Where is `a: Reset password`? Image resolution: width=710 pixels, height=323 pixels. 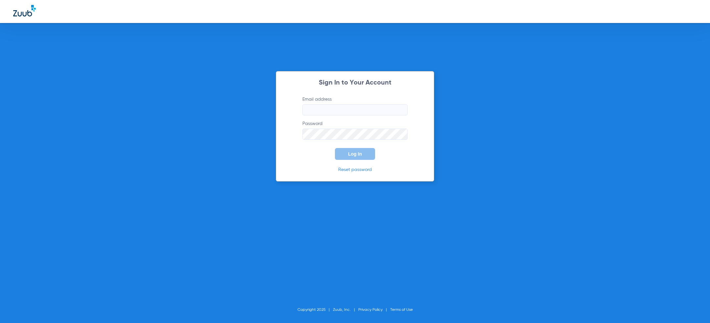
a: Reset password is located at coordinates (355, 170).